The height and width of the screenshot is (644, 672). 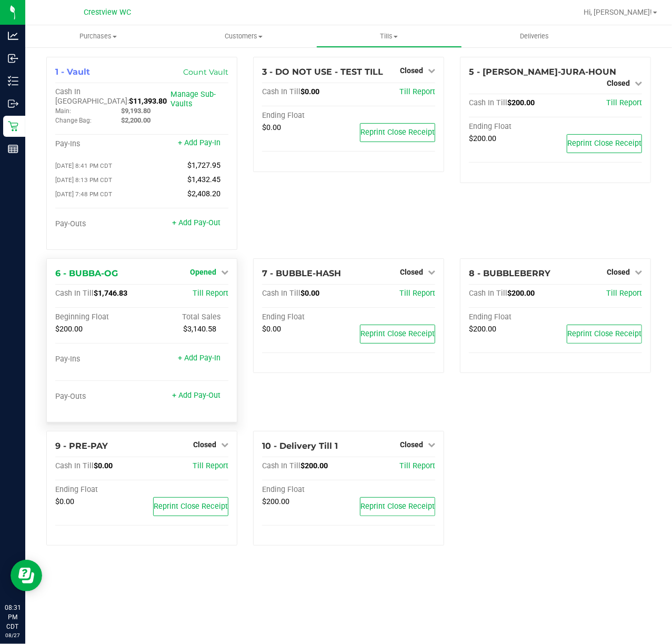 What do you see at coordinates (107, 12) in the screenshot?
I see `span: Crestview WC` at bounding box center [107, 12].